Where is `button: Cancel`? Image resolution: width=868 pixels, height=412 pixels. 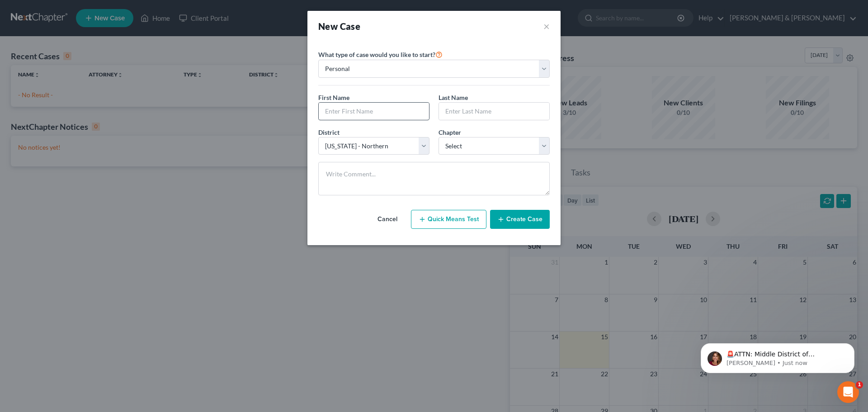 button: Cancel is located at coordinates (387, 219).